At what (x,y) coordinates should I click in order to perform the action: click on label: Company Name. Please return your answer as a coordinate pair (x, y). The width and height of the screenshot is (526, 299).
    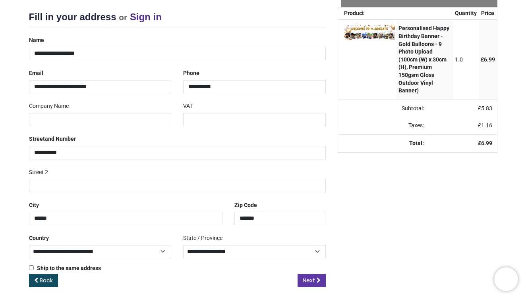
    Looking at the image, I should click on (49, 106).